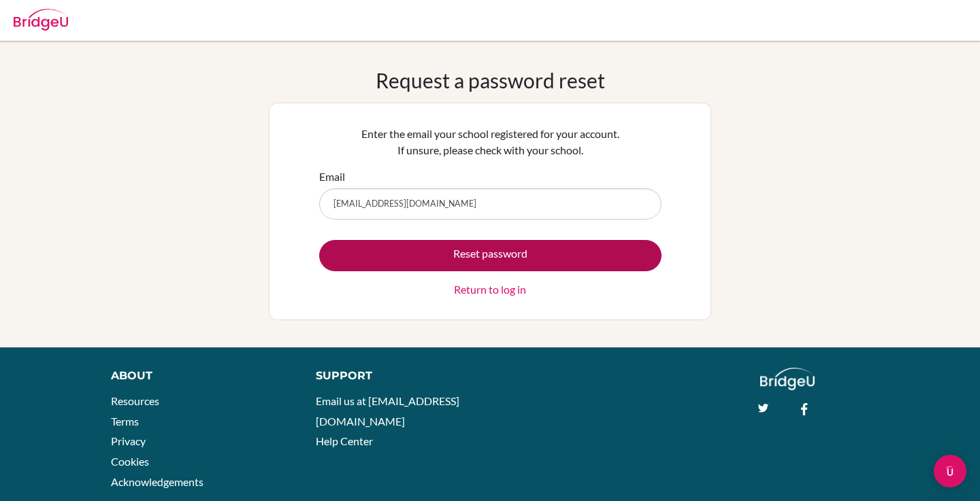  I want to click on a: Acknowledgements, so click(157, 482).